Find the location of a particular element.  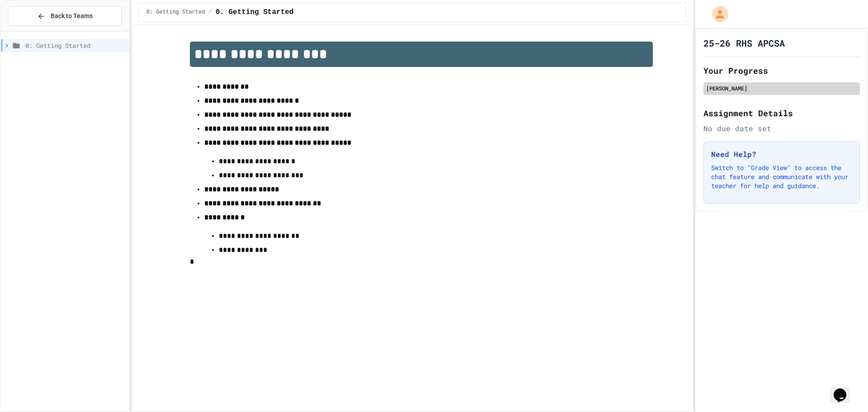

h1: 25-26 RHS APCSA is located at coordinates (744, 43).